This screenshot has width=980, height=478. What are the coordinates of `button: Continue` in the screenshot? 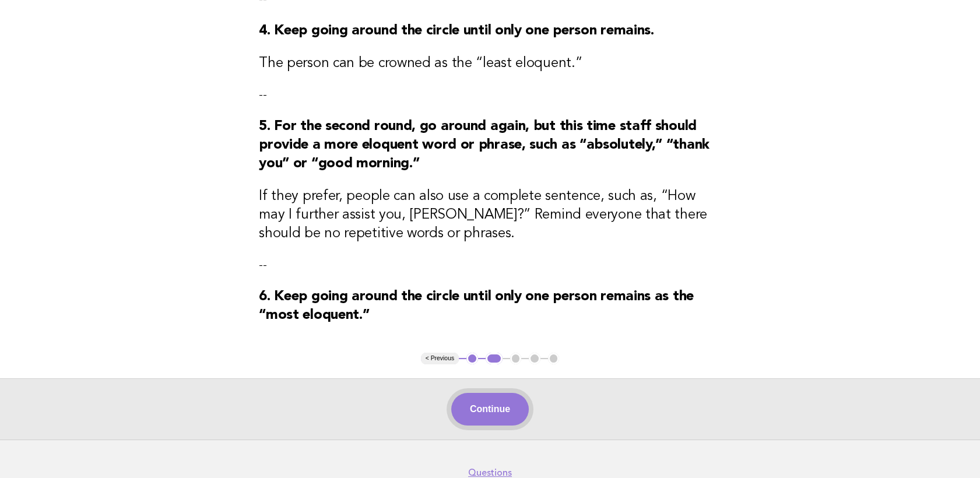 It's located at (490, 409).